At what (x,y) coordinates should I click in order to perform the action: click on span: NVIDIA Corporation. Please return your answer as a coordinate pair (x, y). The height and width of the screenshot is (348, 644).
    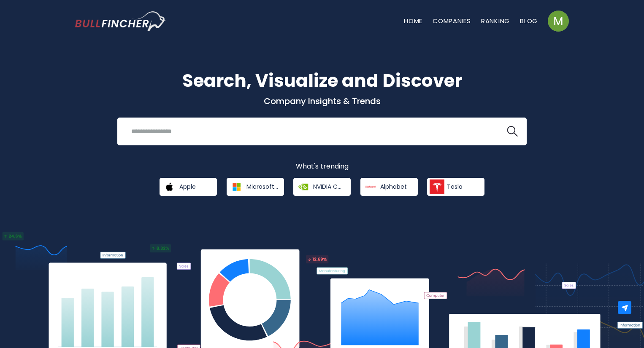
    Looking at the image, I should click on (329, 187).